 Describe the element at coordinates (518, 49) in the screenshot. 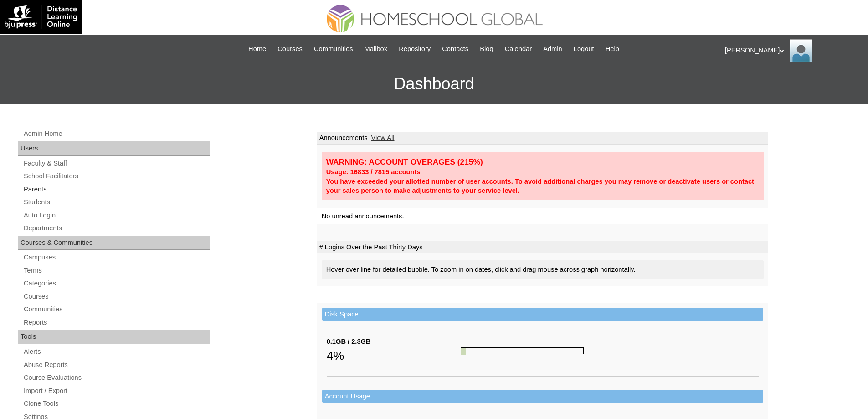

I see `a: Calendar` at that location.